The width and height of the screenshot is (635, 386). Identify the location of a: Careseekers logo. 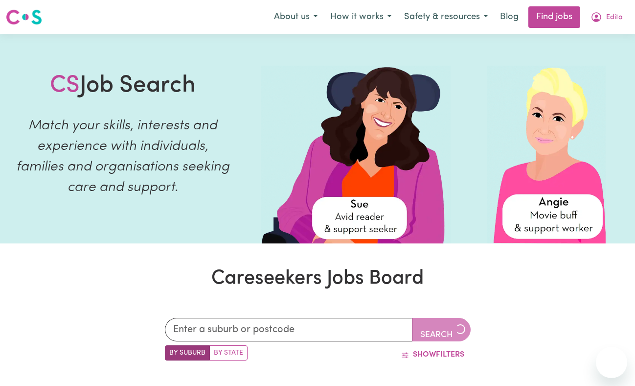
(24, 17).